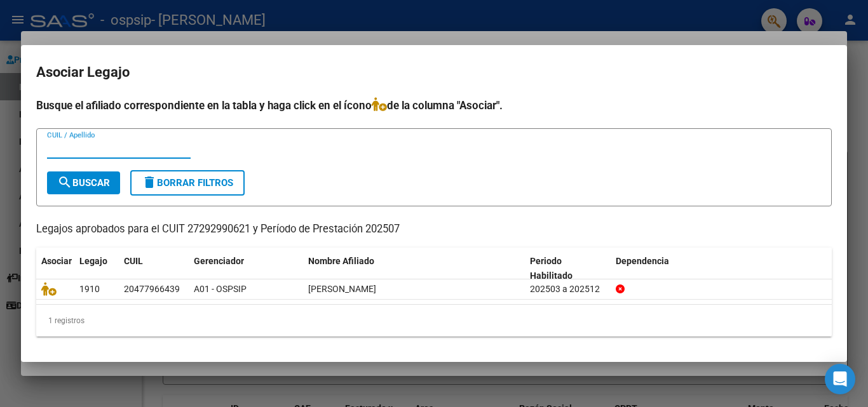 The width and height of the screenshot is (868, 407). Describe the element at coordinates (642, 261) in the screenshot. I see `span: Dependencia` at that location.